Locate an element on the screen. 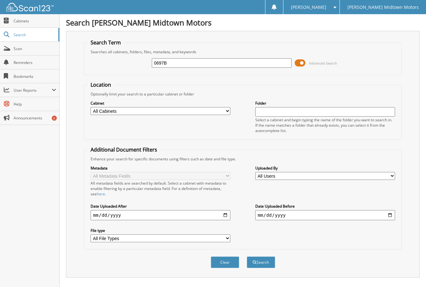 The image size is (426, 287). span: Search is located at coordinates (34, 35).